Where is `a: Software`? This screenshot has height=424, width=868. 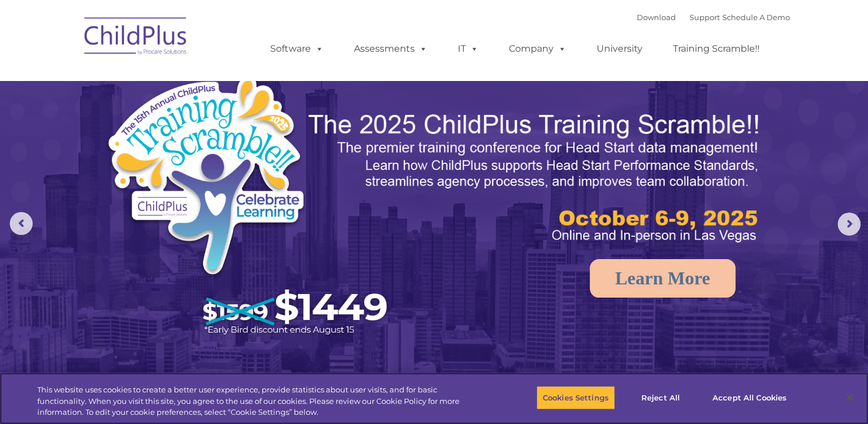
a: Software is located at coordinates (297, 49).